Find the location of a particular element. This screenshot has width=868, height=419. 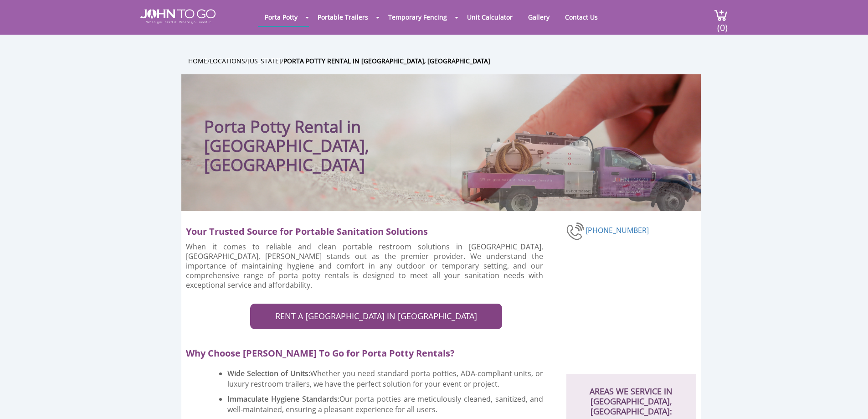

a: Gallery is located at coordinates (538, 17).